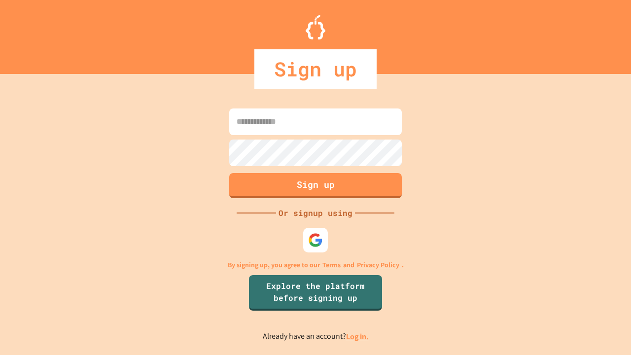 This screenshot has height=355, width=631. I want to click on a: Terms, so click(331, 265).